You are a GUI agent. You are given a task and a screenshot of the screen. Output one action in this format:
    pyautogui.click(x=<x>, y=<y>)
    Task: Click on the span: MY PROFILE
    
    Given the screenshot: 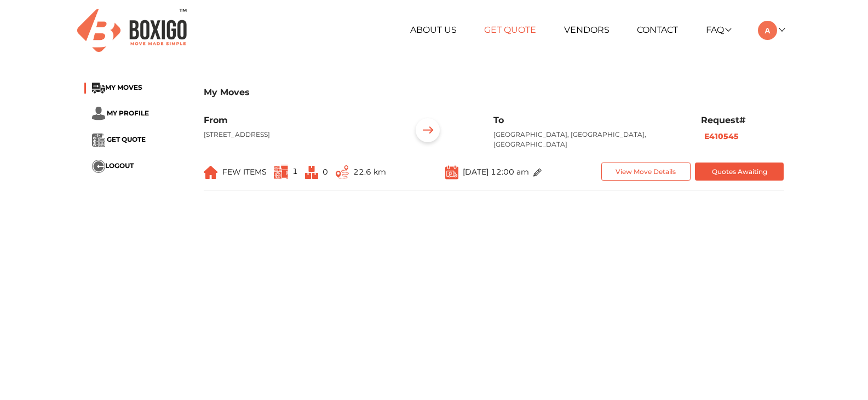 What is the action you would take?
    pyautogui.click(x=127, y=113)
    